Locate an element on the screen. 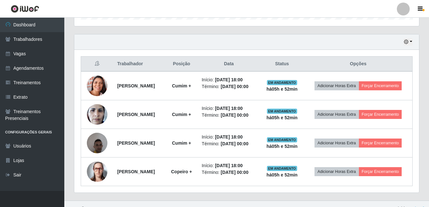 This screenshot has height=207, width=429. th: Opções is located at coordinates (358, 64).